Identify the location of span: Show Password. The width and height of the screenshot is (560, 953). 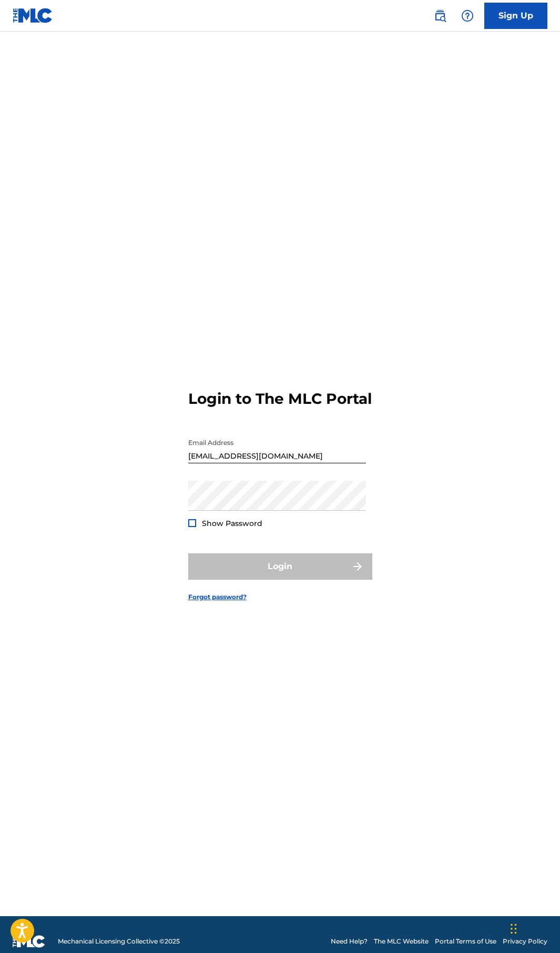
(232, 523).